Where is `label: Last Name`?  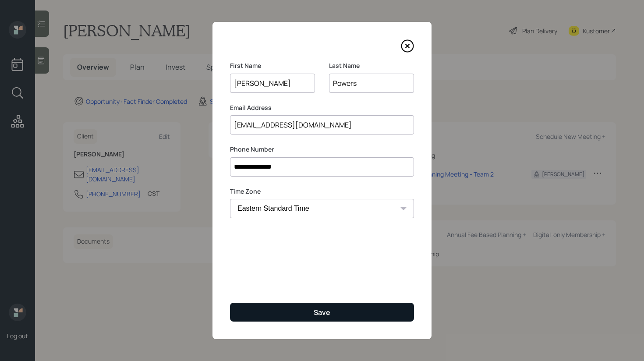
label: Last Name is located at coordinates (372, 66).